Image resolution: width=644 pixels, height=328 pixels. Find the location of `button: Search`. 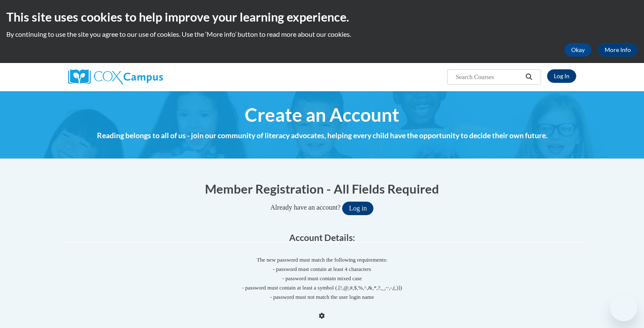

button: Search is located at coordinates (529, 77).